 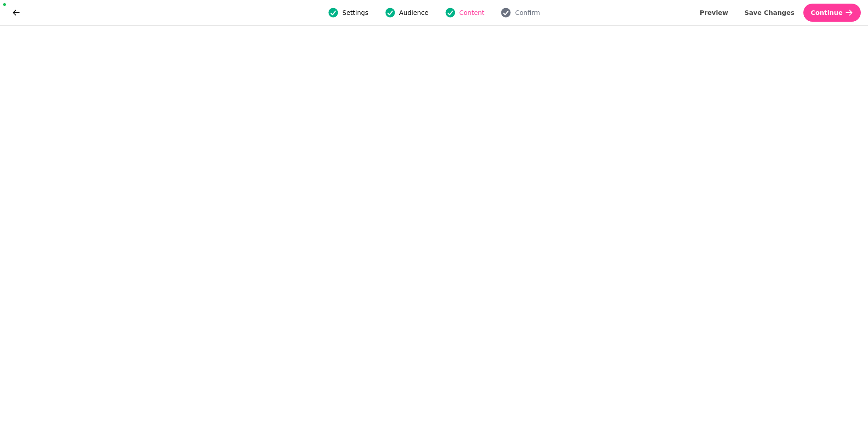 What do you see at coordinates (832, 13) in the screenshot?
I see `button: Continue` at bounding box center [832, 13].